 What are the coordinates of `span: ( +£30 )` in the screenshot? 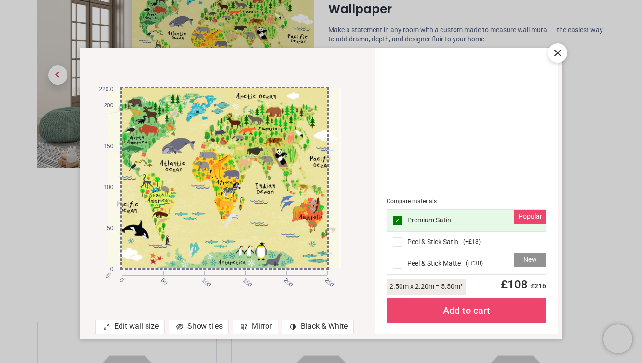 It's located at (474, 263).